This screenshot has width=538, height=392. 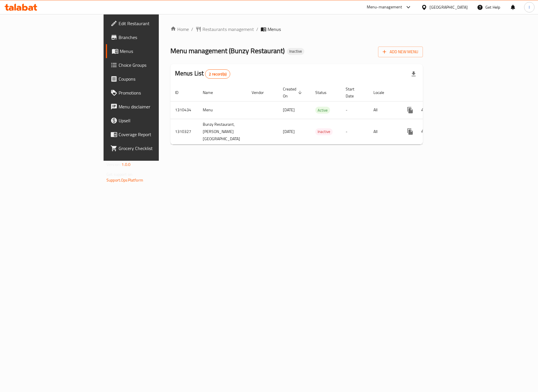 What do you see at coordinates (150, 106) in the screenshot?
I see `a: Menu disclaimer` at bounding box center [150, 106].